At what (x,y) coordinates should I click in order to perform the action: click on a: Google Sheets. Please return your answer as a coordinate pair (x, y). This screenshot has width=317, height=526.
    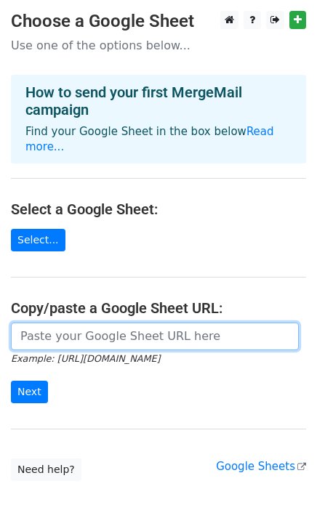
    Looking at the image, I should click on (261, 466).